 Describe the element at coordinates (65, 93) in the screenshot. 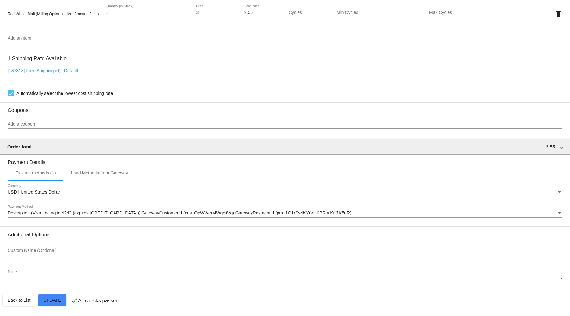

I see `span: Automatically select the lowest cost shipping rate` at that location.